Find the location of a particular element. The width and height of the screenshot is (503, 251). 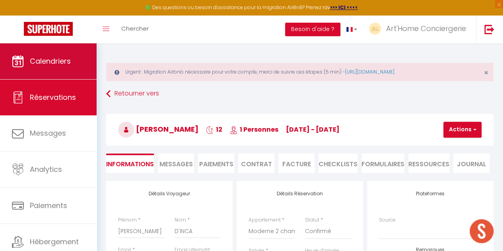

h4: Détails Voyageur is located at coordinates (169, 194).